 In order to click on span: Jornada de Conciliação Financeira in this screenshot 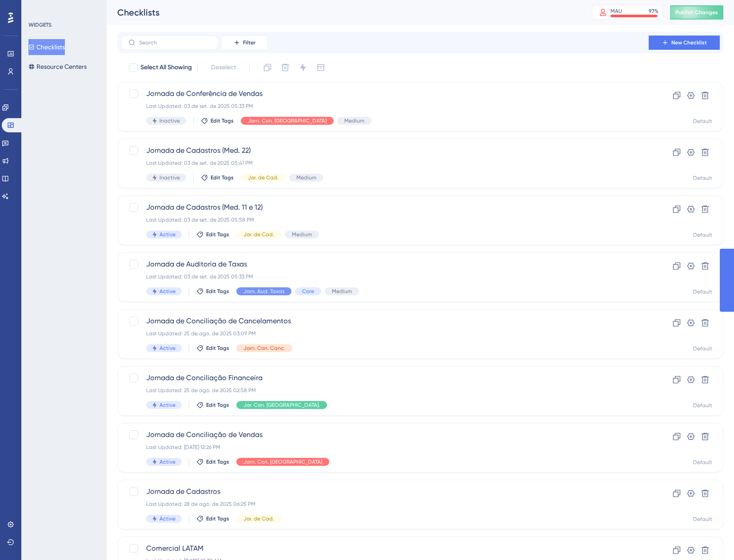, I will do `click(385, 378)`.